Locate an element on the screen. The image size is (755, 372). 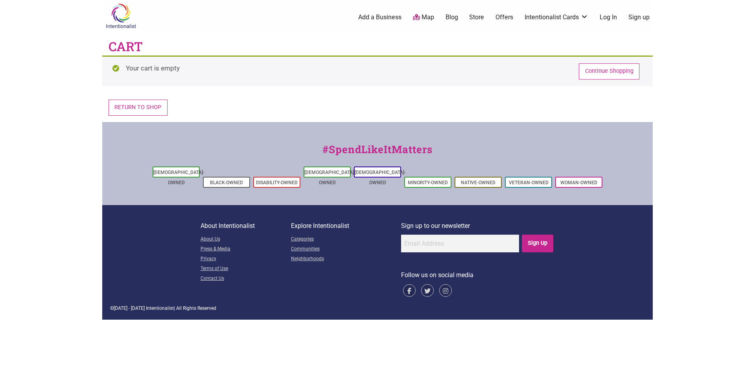
a: Black-Owned is located at coordinates (227, 183).